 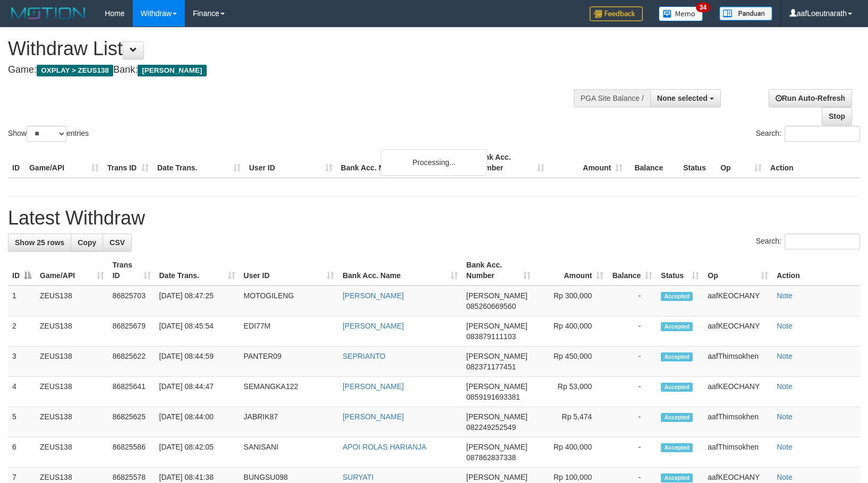 What do you see at coordinates (358, 477) in the screenshot?
I see `a: SURYATI` at bounding box center [358, 477].